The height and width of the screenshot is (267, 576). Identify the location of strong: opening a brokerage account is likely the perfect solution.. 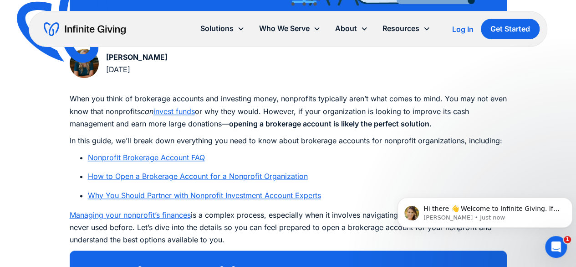
(330, 123).